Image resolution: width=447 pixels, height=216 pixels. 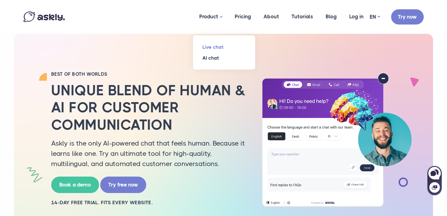 What do you see at coordinates (211, 17) in the screenshot?
I see `a: Product` at bounding box center [211, 17].